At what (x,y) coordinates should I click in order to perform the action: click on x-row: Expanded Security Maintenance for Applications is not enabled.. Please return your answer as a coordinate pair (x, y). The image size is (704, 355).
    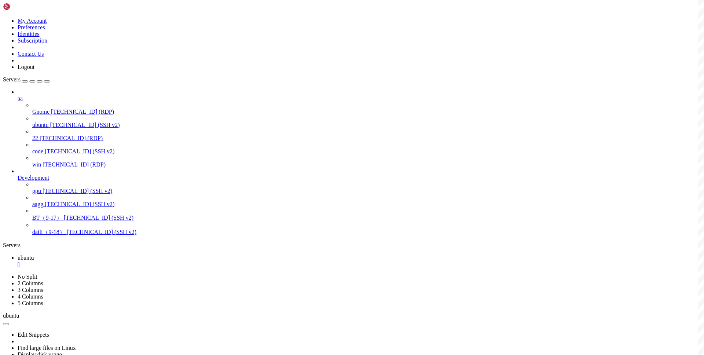
    Looking at the image, I should click on (305, 91).